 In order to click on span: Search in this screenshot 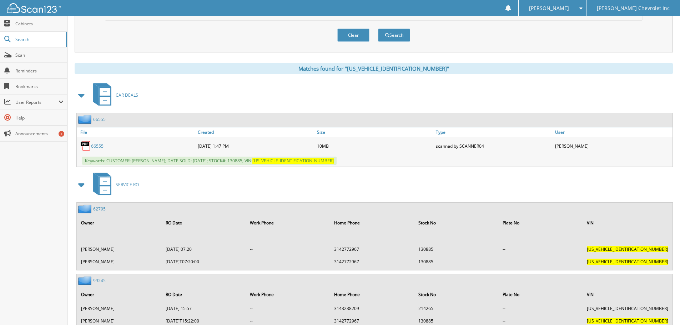, I will do `click(39, 39)`.